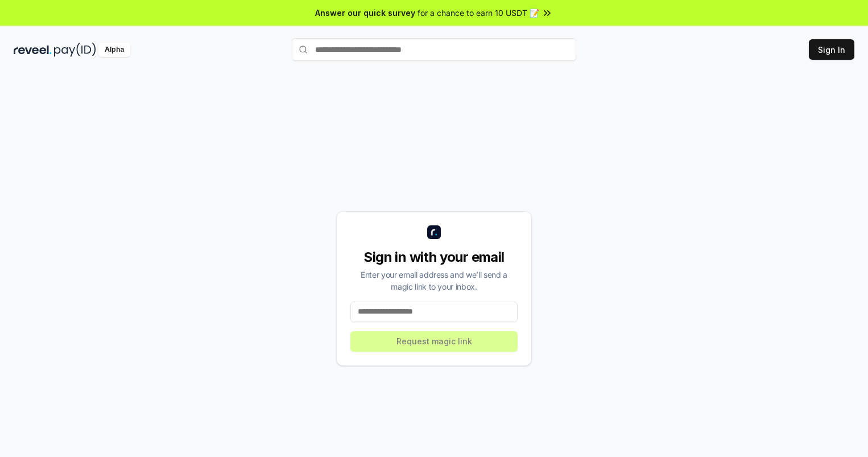 Image resolution: width=868 pixels, height=457 pixels. Describe the element at coordinates (434, 281) in the screenshot. I see `div: Enter your email address and we’ll send a magic link to your inbox.` at that location.